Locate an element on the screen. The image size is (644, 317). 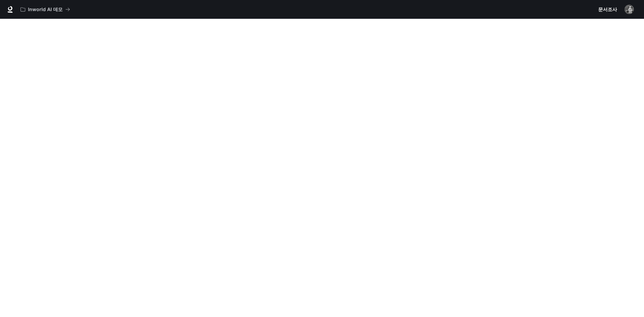
p: Inworld AI 데모 is located at coordinates (45, 9).